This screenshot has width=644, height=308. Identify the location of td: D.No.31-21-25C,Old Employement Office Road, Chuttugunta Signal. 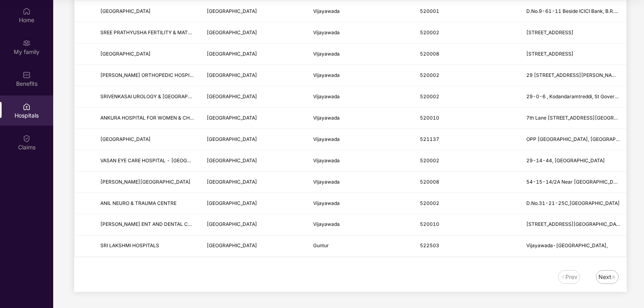
(573, 204).